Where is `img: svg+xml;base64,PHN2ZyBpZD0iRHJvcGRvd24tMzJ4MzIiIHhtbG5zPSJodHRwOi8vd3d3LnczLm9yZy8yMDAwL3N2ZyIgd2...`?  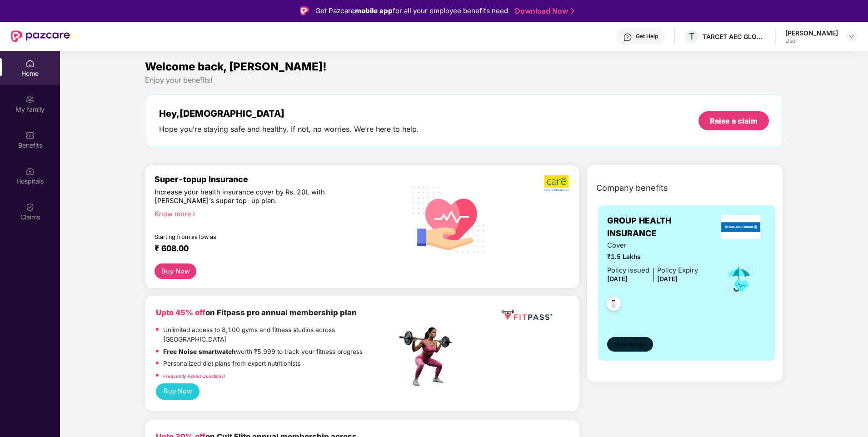 img: svg+xml;base64,PHN2ZyBpZD0iRHJvcGRvd24tMzJ4MzIiIHhtbG5zPSJodHRwOi8vd3d3LnczLm9yZy8yMDAwL3N2ZyIgd2... is located at coordinates (852, 37).